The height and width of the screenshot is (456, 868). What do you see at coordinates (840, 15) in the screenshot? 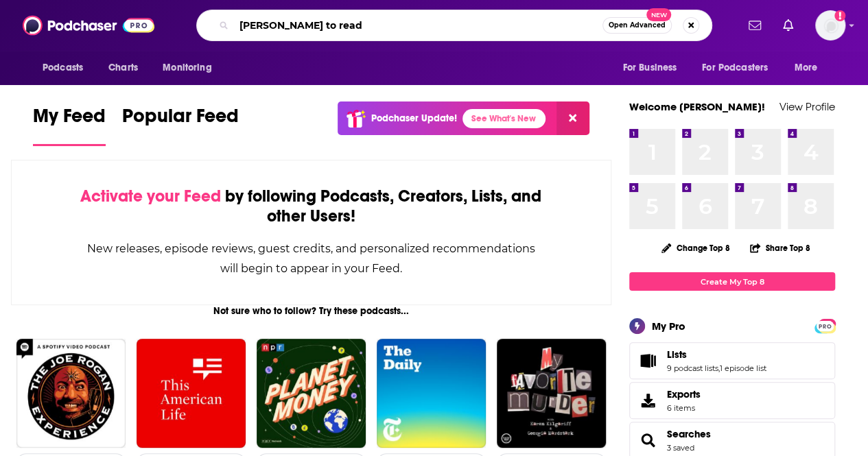
I see `svg: Add a profile image` at bounding box center [840, 15].